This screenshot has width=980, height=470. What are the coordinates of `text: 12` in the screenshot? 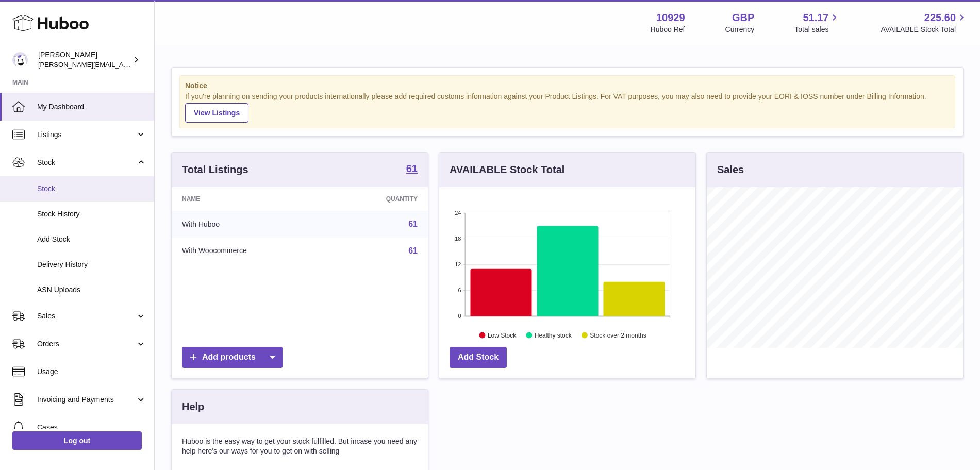 It's located at (458, 265).